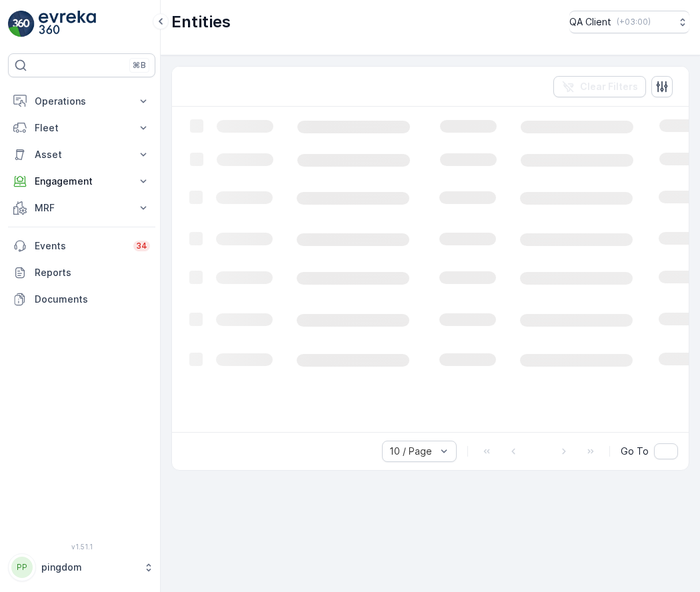  What do you see at coordinates (81, 101) in the screenshot?
I see `button: Operations` at bounding box center [81, 101].